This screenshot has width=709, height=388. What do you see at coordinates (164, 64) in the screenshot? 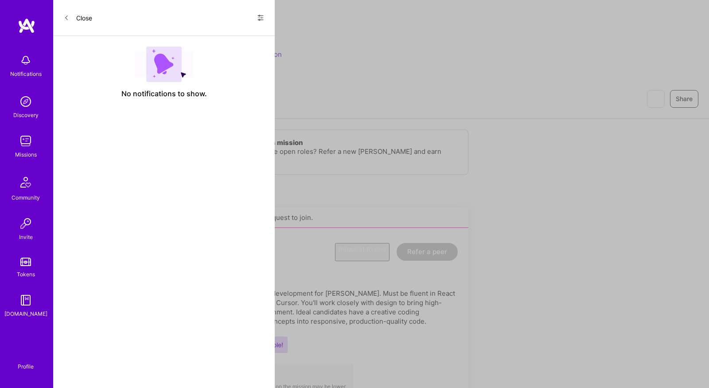
I see `img: empty` at bounding box center [164, 64].